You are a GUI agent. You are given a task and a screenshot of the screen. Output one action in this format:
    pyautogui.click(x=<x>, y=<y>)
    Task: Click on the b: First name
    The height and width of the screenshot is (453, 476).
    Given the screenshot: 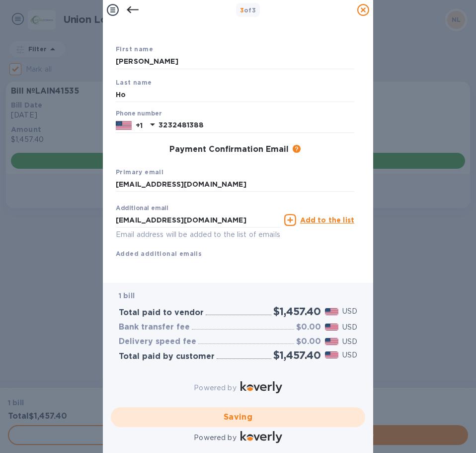 What is the action you would take?
    pyautogui.click(x=134, y=49)
    